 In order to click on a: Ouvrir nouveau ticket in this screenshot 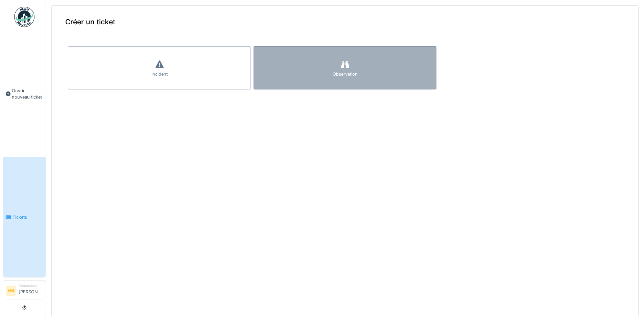, I will do `click(24, 94)`.